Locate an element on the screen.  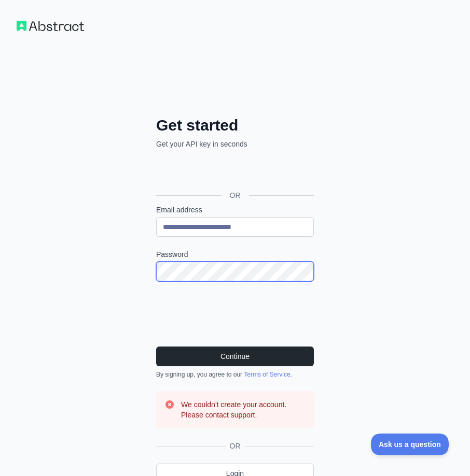
label: Password is located at coordinates (235, 255).